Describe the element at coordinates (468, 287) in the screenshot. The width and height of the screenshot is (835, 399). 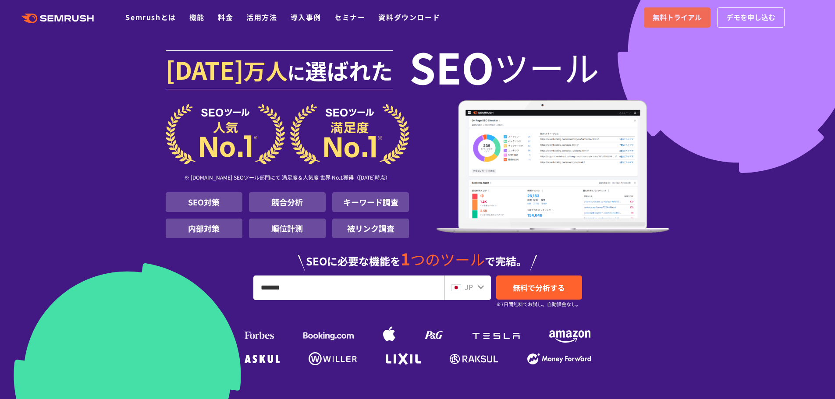
I see `span: JP` at that location.